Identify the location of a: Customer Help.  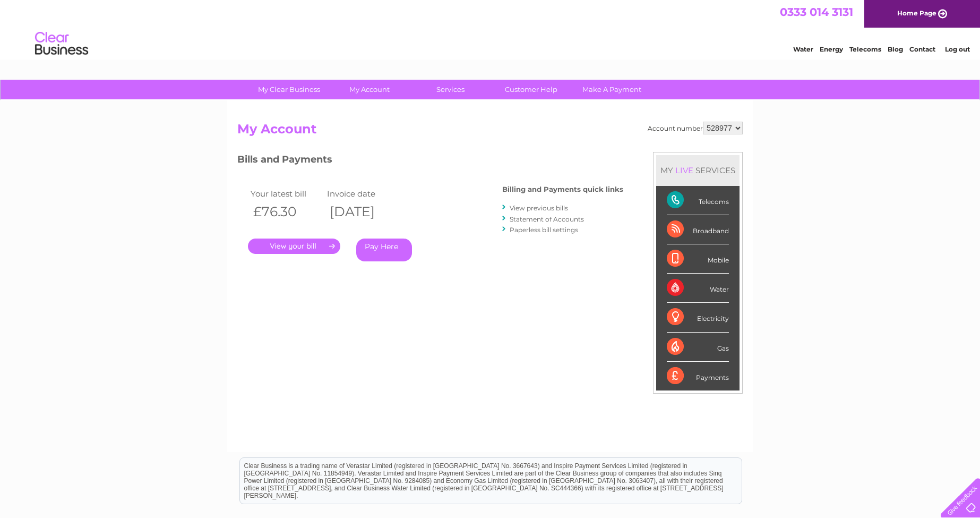
(531, 90).